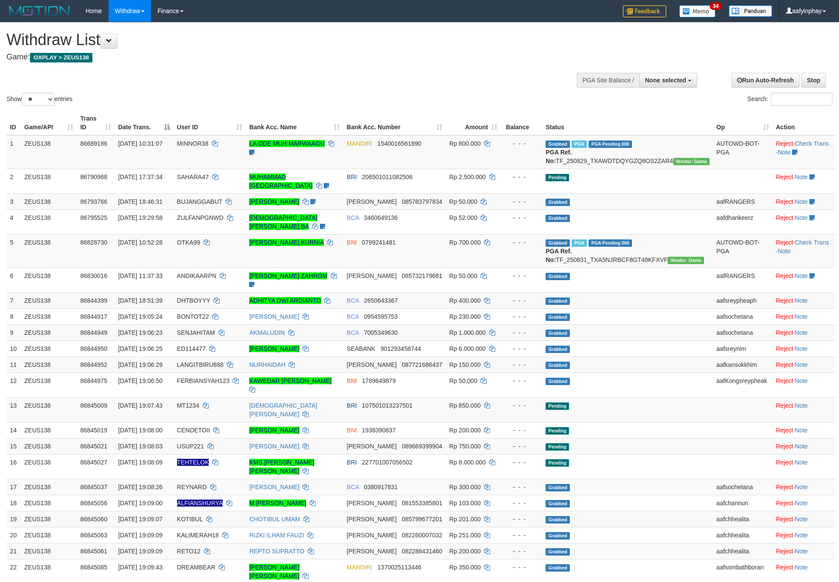 The height and width of the screenshot is (582, 839). Describe the element at coordinates (422, 446) in the screenshot. I see `span: Copy 089669399904 to clipboard` at that location.